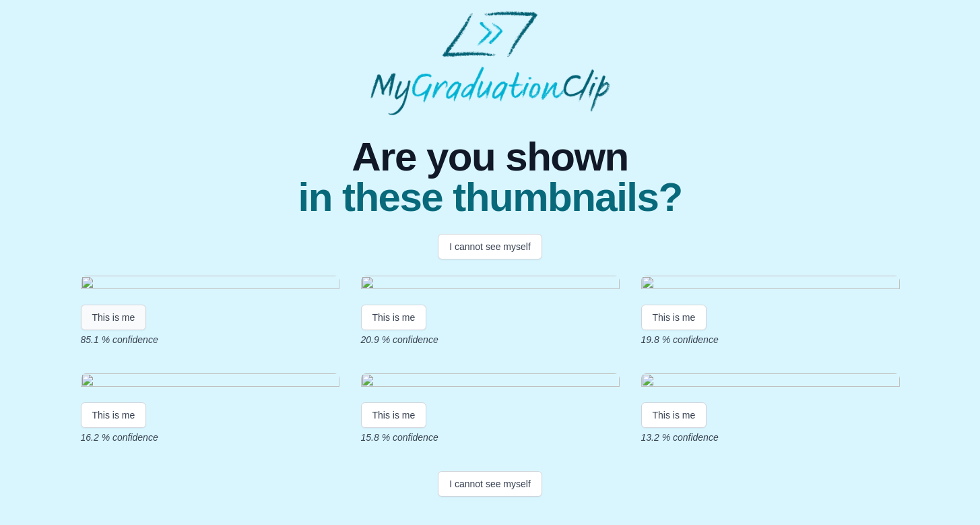 This screenshot has width=980, height=525. Describe the element at coordinates (771, 284) in the screenshot. I see `img: c906d8ef0ca3fac4345b867405ba671cde7a70f1.gif` at that location.